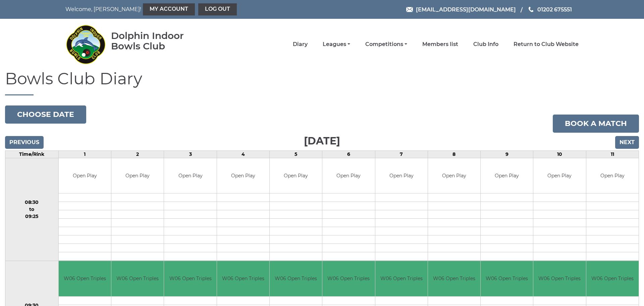  What do you see at coordinates (322, 83) in the screenshot?
I see `h1: Bowls Club Diary` at bounding box center [322, 83].